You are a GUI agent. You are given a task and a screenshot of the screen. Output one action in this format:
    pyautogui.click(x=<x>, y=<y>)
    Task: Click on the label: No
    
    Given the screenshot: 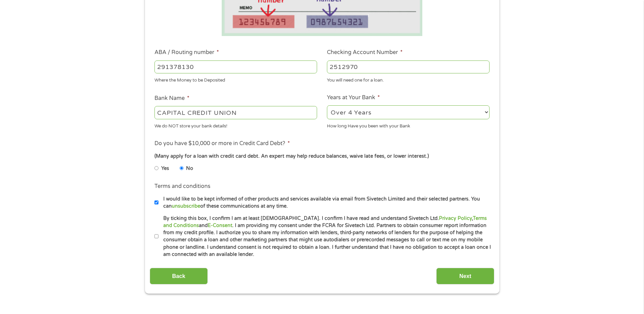 What is the action you would take?
    pyautogui.click(x=190, y=169)
    